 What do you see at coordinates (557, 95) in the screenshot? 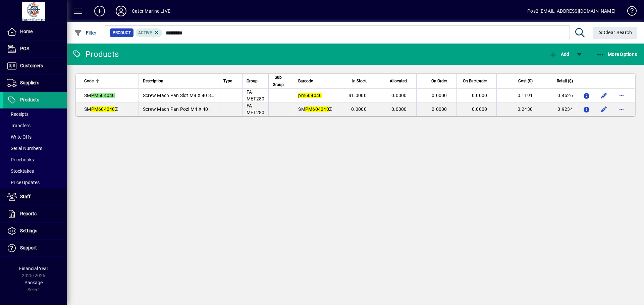
I see `td: 0.4526` at bounding box center [557, 95].